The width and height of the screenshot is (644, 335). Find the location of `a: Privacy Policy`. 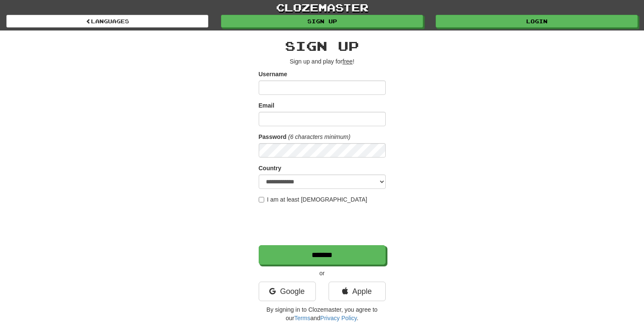

a: Privacy Policy is located at coordinates (338, 318).